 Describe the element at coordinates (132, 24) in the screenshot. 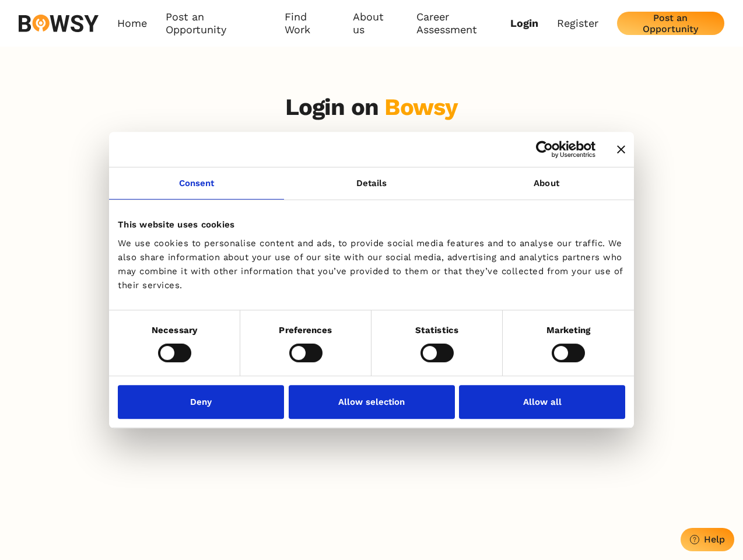

I see `a: Home` at that location.